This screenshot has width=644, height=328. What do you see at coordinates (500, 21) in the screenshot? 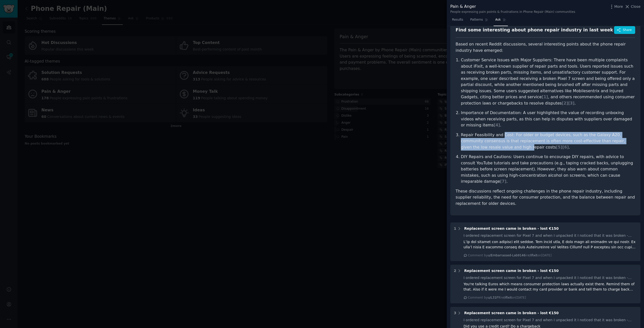
I see `a: Ask` at bounding box center [500, 21].